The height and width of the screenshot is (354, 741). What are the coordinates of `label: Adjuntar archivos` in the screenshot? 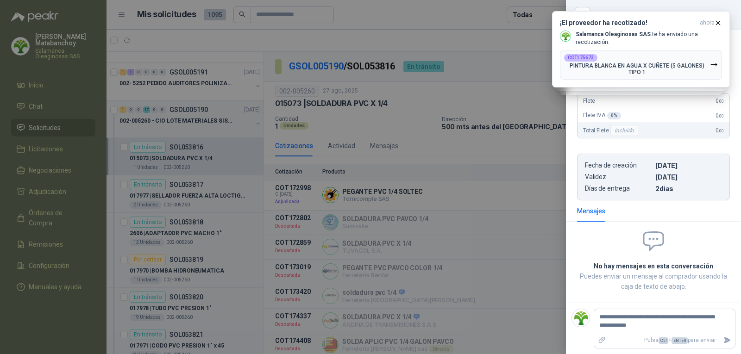 It's located at (602, 340).